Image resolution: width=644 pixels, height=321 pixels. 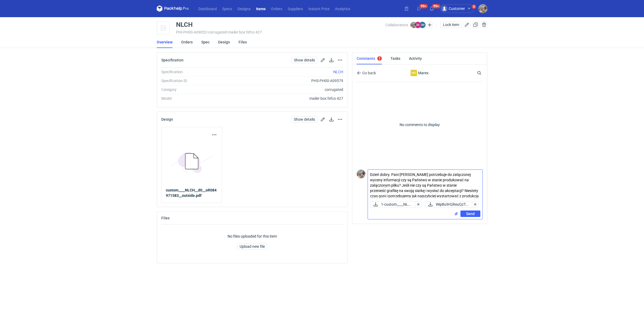 What do you see at coordinates (217, 32) in the screenshot?
I see `span: • corrugated` at bounding box center [217, 32].